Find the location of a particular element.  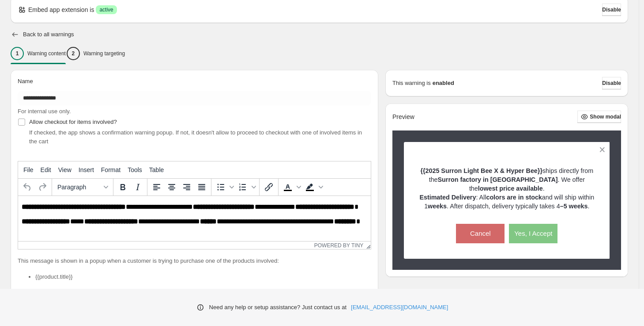

h2: Back to all warnings is located at coordinates (49, 34).